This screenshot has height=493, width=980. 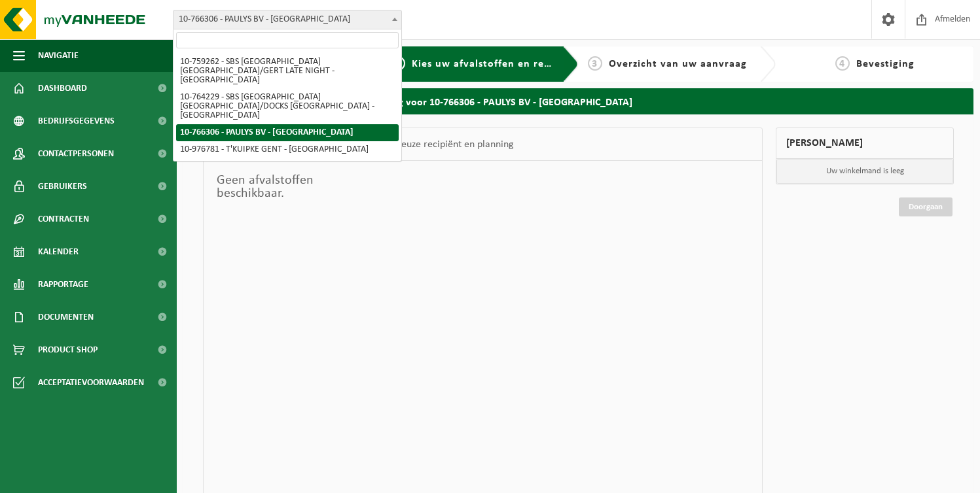 What do you see at coordinates (455, 144) in the screenshot?
I see `div: Keuze recipiënt en planning` at bounding box center [455, 144].